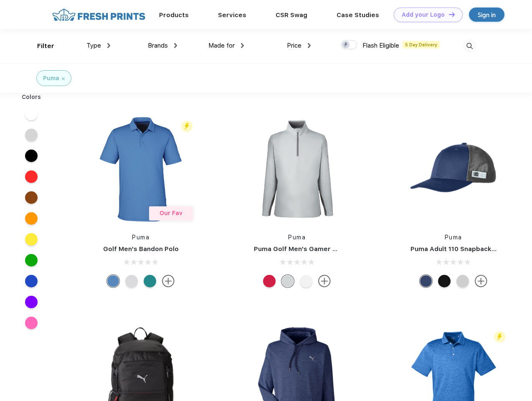 Image resolution: width=532 pixels, height=401 pixels. Describe the element at coordinates (452, 14) in the screenshot. I see `img: DT` at that location.